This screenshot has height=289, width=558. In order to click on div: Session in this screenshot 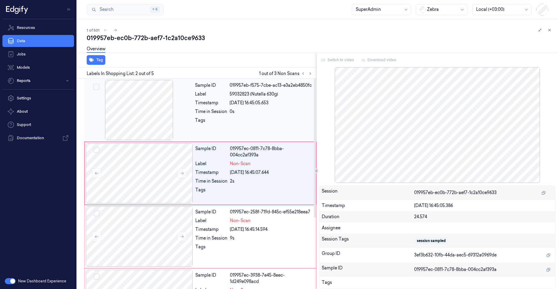, I will do `click(368, 193)`.